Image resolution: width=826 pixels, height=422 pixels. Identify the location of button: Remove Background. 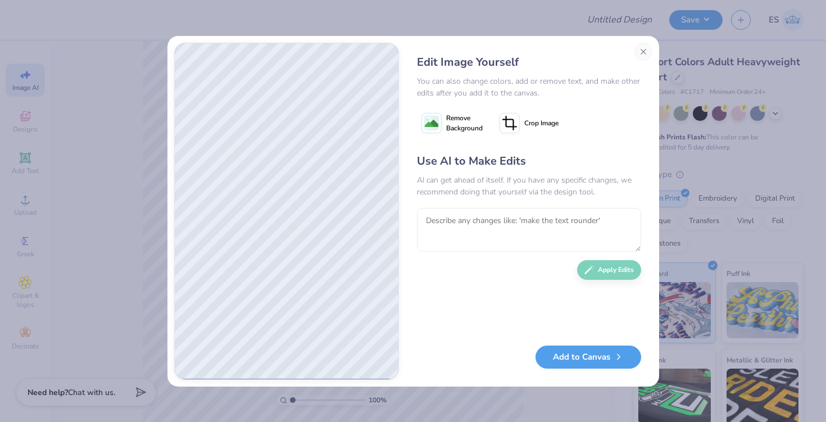
(452, 123).